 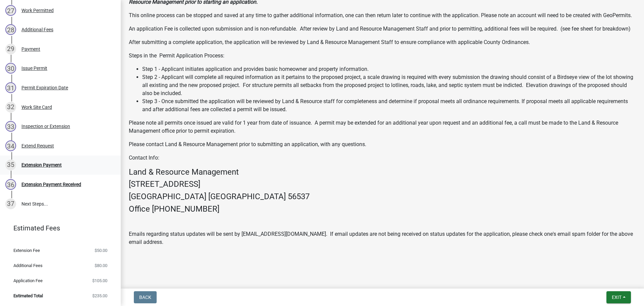 What do you see at coordinates (34, 68) in the screenshot?
I see `div: Issue Permit` at bounding box center [34, 68].